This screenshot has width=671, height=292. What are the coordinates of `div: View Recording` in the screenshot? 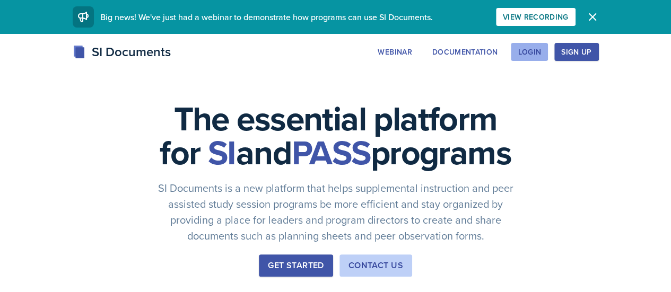 It's located at (535, 17).